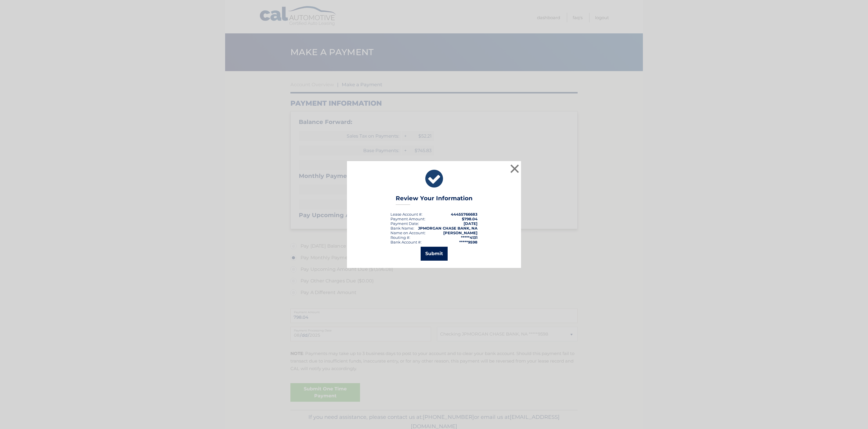  What do you see at coordinates (434, 200) in the screenshot?
I see `h3: Review Your Information` at bounding box center [434, 200].